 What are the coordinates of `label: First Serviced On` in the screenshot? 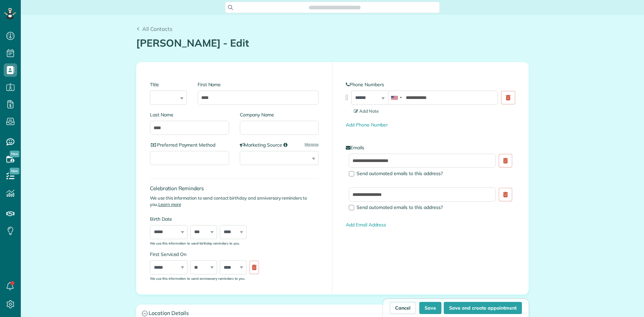 It's located at (206, 254).